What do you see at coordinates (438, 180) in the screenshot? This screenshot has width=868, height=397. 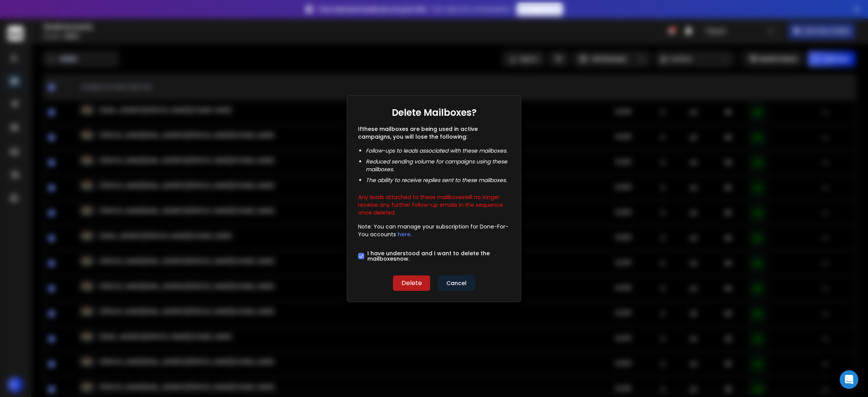 I see `li: The ability to receive replies sent to these mailboxes .` at bounding box center [438, 180].